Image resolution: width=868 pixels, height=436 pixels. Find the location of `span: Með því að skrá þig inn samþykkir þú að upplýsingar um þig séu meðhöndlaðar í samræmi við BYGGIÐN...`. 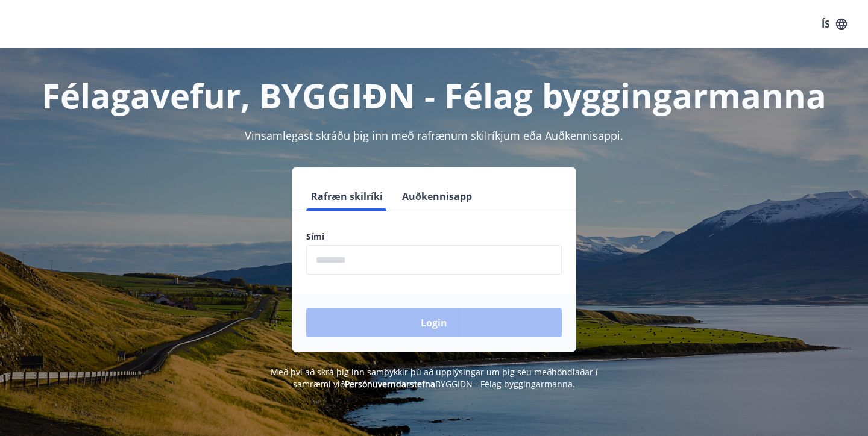

span: Með því að skrá þig inn samþykkir þú að upplýsingar um þig séu meðhöndlaðar í samræmi við BYGGIÐN... is located at coordinates (434, 378).